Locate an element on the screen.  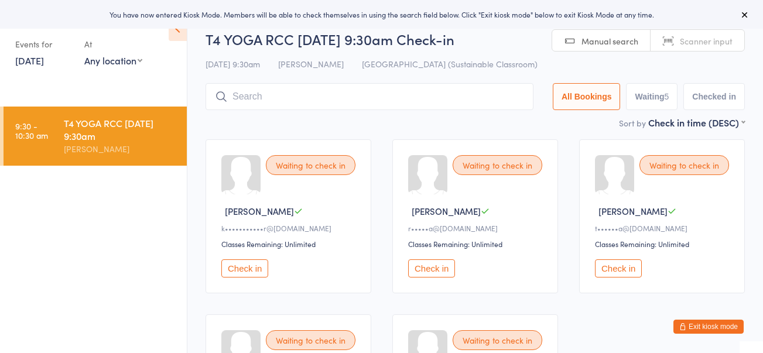
button: All Bookings is located at coordinates (587, 97).